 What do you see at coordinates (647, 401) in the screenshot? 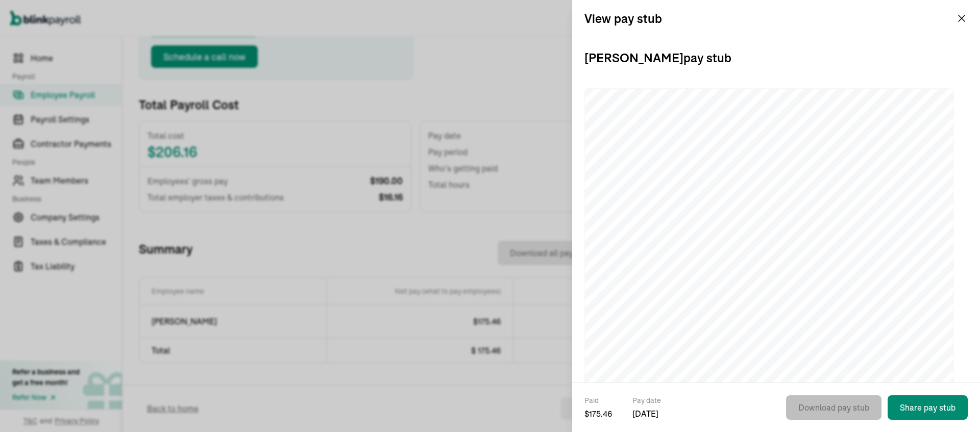
I see `span: Pay date` at bounding box center [647, 401].